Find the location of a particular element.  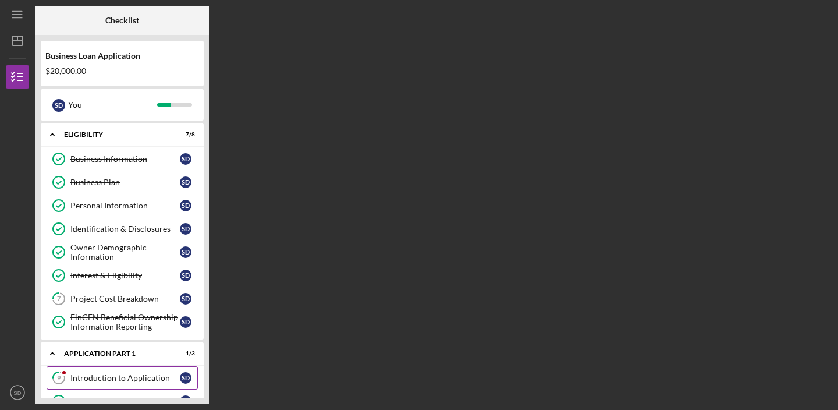

div: Business Information is located at coordinates (125, 159).